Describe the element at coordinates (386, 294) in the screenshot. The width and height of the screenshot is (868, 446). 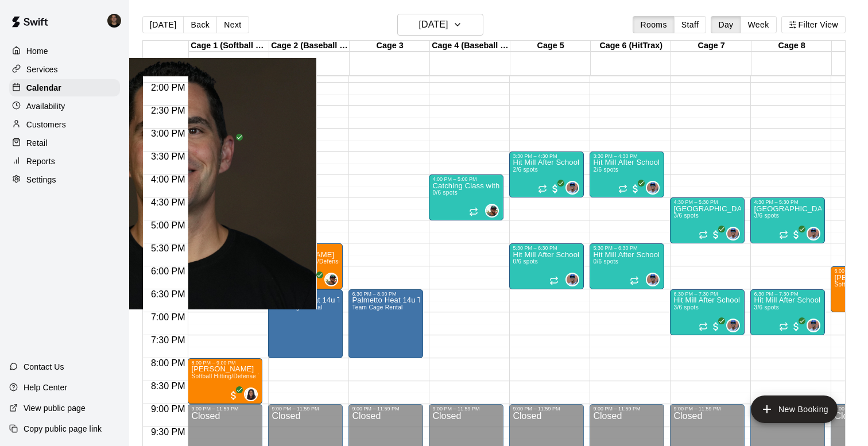
I see `div: 6:30 PM – 8:00 PM` at that location.